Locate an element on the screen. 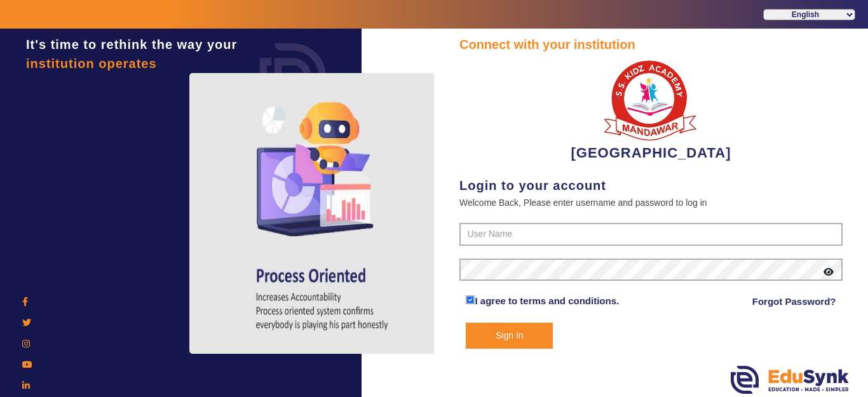 The image size is (868, 397). img: b9104f0a-387a-4379-b368-ffa933cda262 is located at coordinates (651, 98).